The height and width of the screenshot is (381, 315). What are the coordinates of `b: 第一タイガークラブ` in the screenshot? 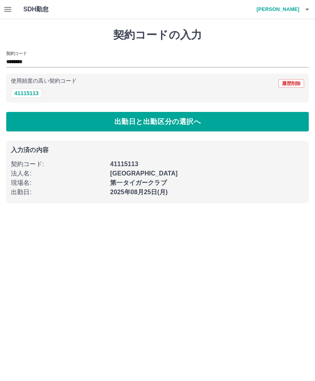 It's located at (138, 182).